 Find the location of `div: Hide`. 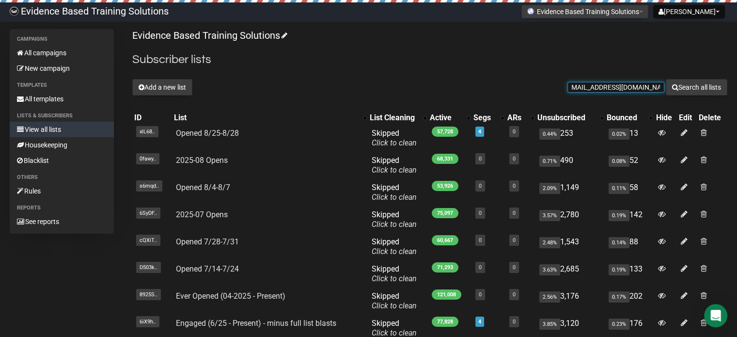

div: Hide is located at coordinates (665, 118).